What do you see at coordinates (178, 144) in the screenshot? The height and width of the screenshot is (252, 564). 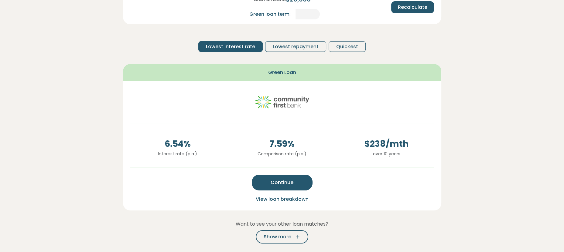 I see `span: 6.54 %` at bounding box center [178, 144].